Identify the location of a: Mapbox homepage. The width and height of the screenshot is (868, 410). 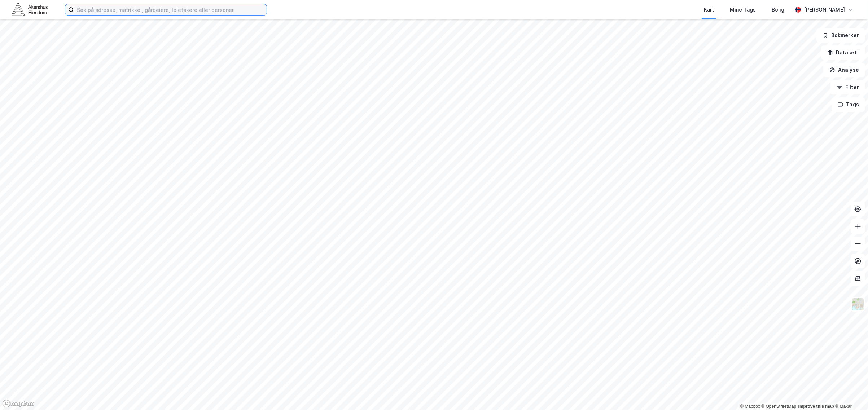
(18, 403).